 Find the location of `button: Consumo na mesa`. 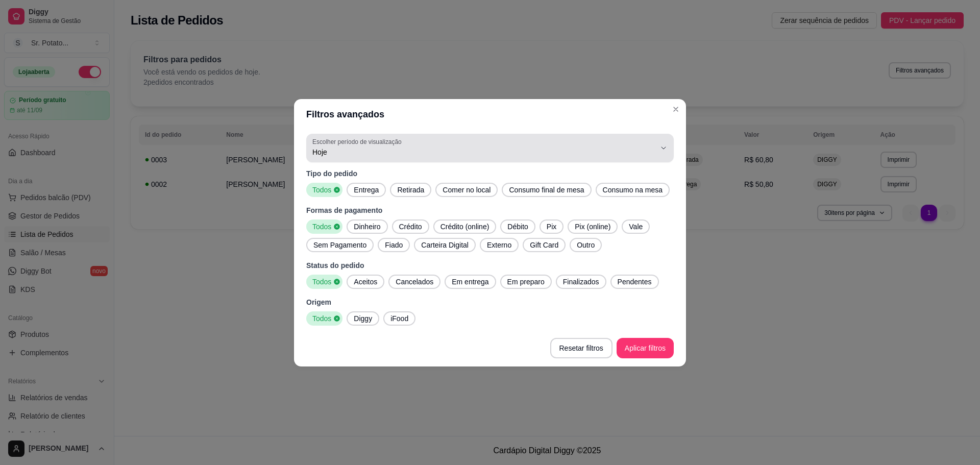

button: Consumo na mesa is located at coordinates (633, 190).